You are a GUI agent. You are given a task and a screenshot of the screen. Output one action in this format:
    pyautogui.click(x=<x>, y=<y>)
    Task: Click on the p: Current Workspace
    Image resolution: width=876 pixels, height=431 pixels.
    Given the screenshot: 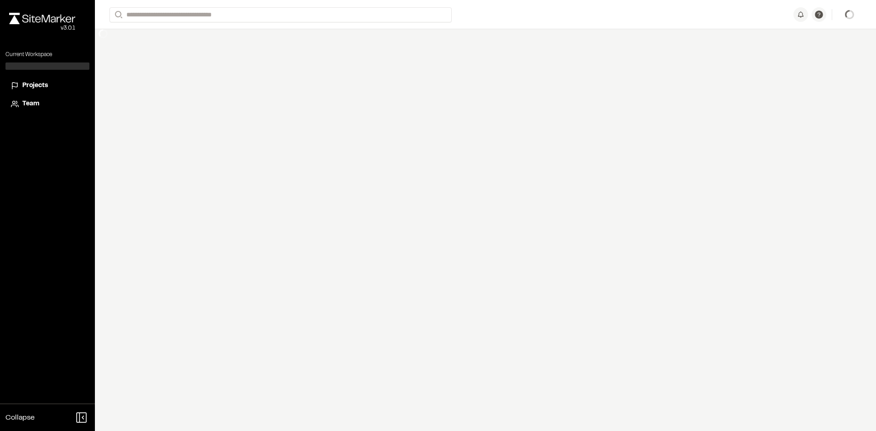 What is the action you would take?
    pyautogui.click(x=47, y=55)
    